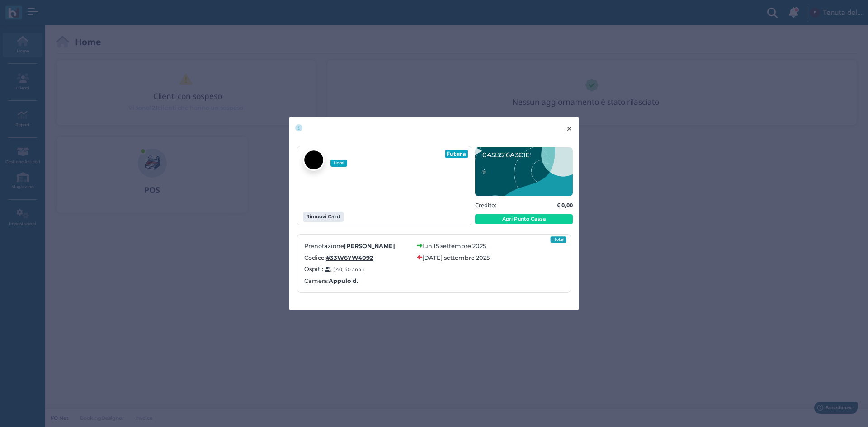 Image resolution: width=868 pixels, height=427 pixels. I want to click on b: € 0,00, so click(565, 205).